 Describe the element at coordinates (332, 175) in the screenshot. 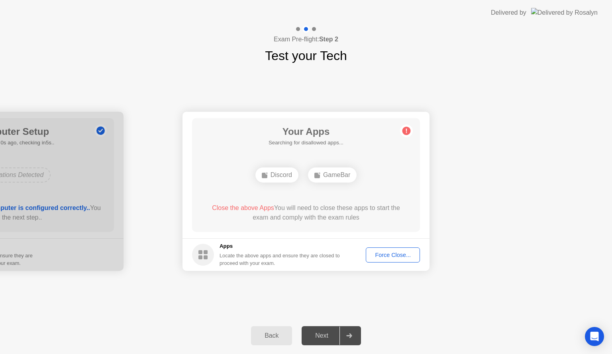

I see `div: GameBar` at that location.